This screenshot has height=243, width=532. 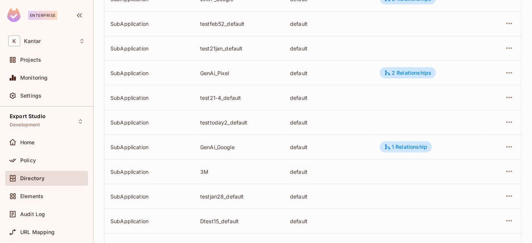 I want to click on img: SReyMgAAAABJRU5ErkJggg==, so click(x=14, y=15).